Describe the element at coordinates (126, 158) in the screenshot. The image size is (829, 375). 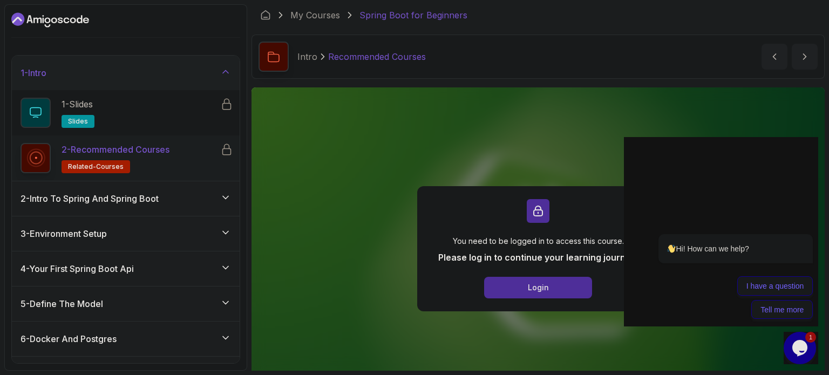
I see `button: 2-Recommended Coursesrelated-courses` at that location.